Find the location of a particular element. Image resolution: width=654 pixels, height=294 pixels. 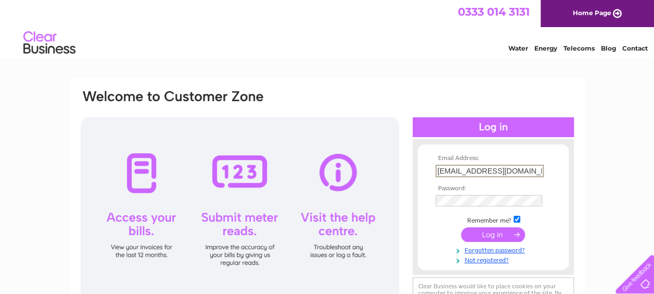

th: Email Address: is located at coordinates (493, 158).